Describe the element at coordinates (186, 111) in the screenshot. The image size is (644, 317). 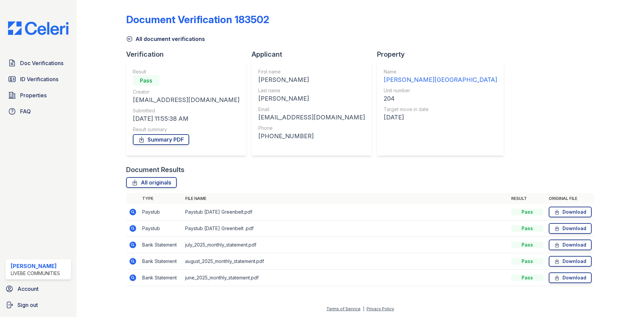
I see `div: Submitted` at that location.